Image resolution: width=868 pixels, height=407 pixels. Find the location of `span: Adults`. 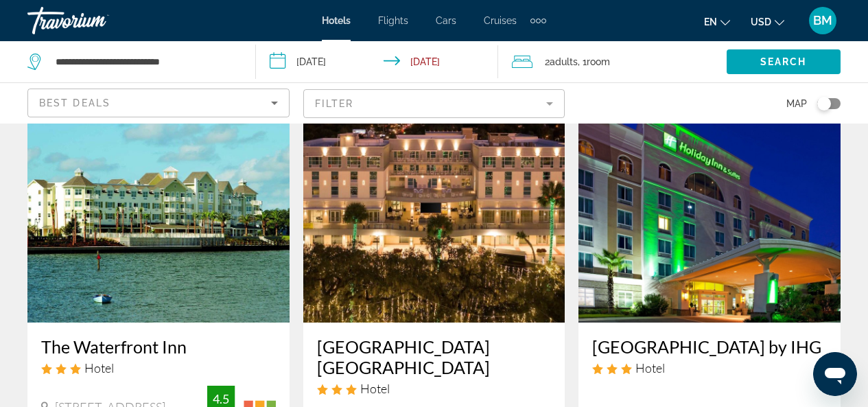

span: Adults is located at coordinates (563, 61).